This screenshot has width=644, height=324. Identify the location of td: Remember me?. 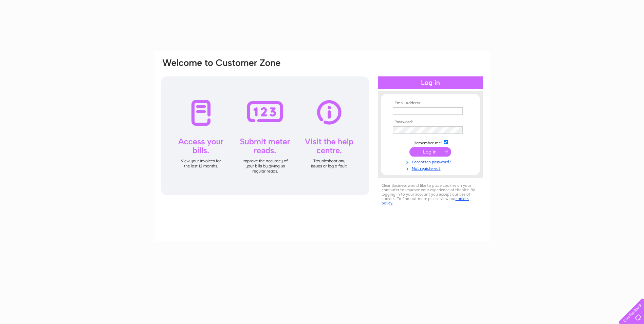
(430, 142).